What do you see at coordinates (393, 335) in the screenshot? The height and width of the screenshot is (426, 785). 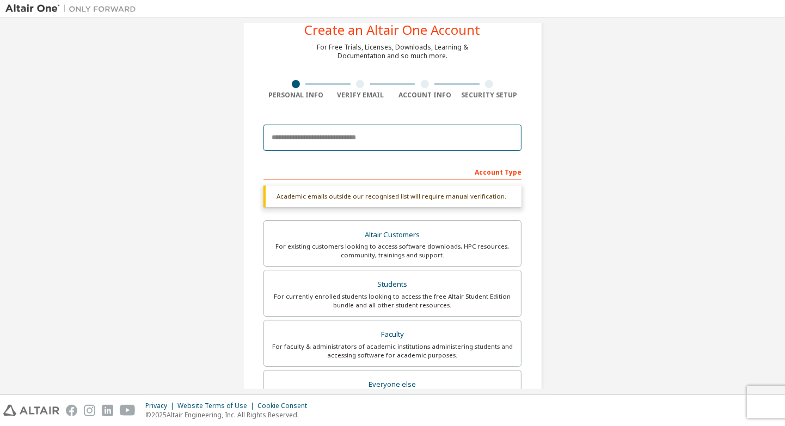 I see `div: Faculty` at bounding box center [393, 335].